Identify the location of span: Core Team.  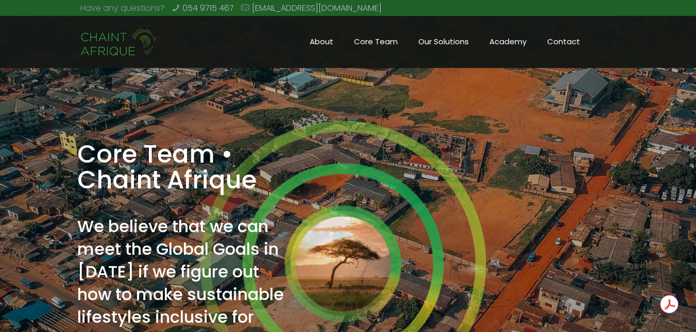
(376, 42).